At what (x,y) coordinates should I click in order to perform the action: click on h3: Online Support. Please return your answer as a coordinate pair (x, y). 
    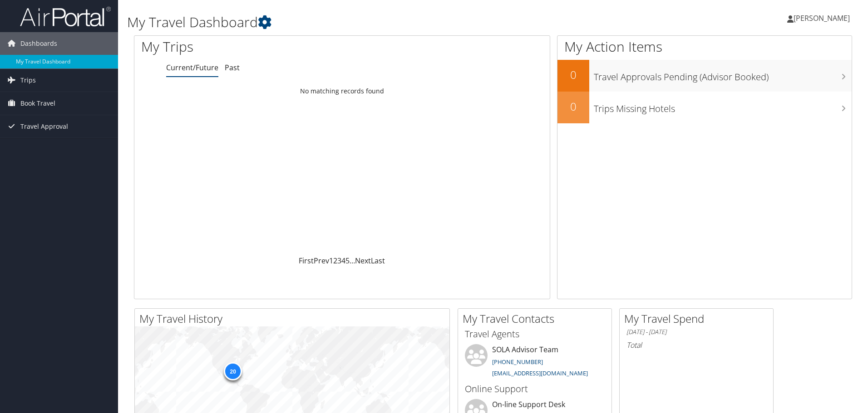
    Looking at the image, I should click on (535, 389).